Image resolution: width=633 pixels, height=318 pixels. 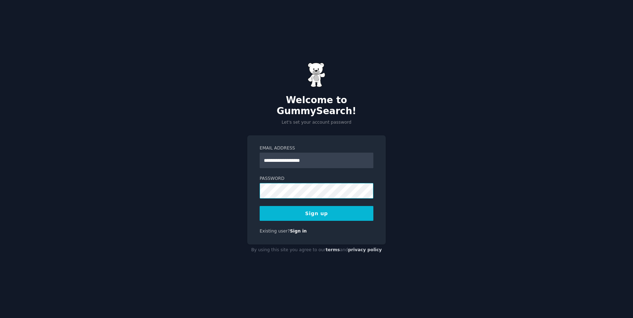 What do you see at coordinates (365, 250) in the screenshot?
I see `a: privacy policy` at bounding box center [365, 250].